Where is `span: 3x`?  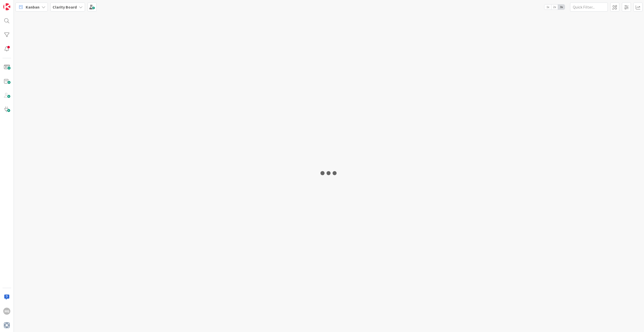 span: 3x is located at coordinates (561, 7).